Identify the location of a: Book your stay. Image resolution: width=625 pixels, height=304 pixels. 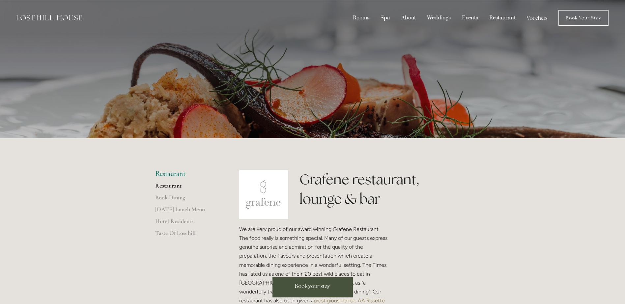
(313, 288).